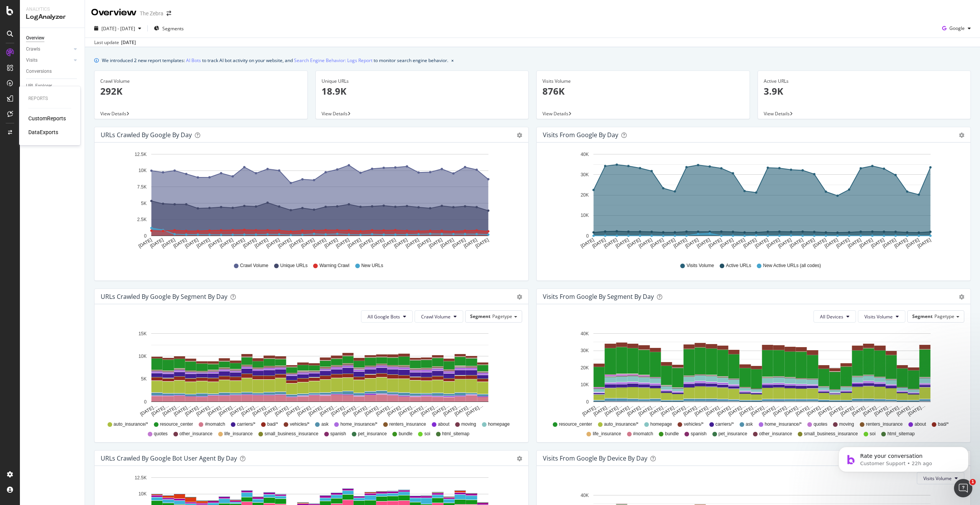  What do you see at coordinates (201, 81) in the screenshot?
I see `div: Crawl Volume` at bounding box center [201, 81].